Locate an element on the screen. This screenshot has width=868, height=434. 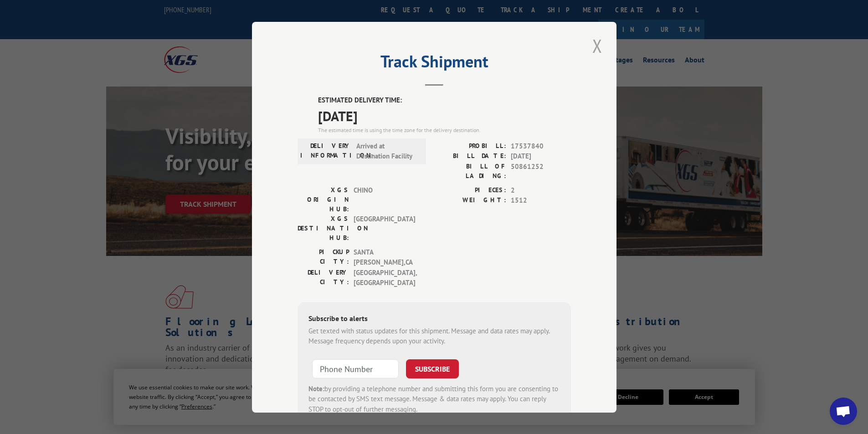
label: XGS DESTINATION HUB: is located at coordinates (323, 228).